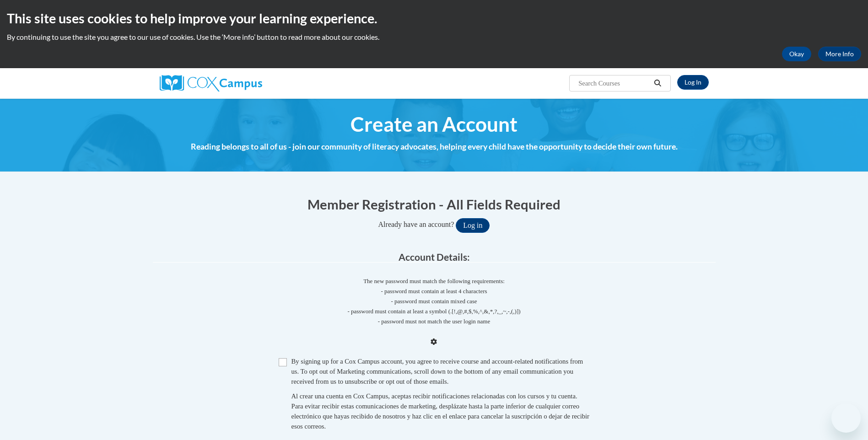 Image resolution: width=868 pixels, height=440 pixels. I want to click on span: The new password must match the following requirements:, so click(434, 281).